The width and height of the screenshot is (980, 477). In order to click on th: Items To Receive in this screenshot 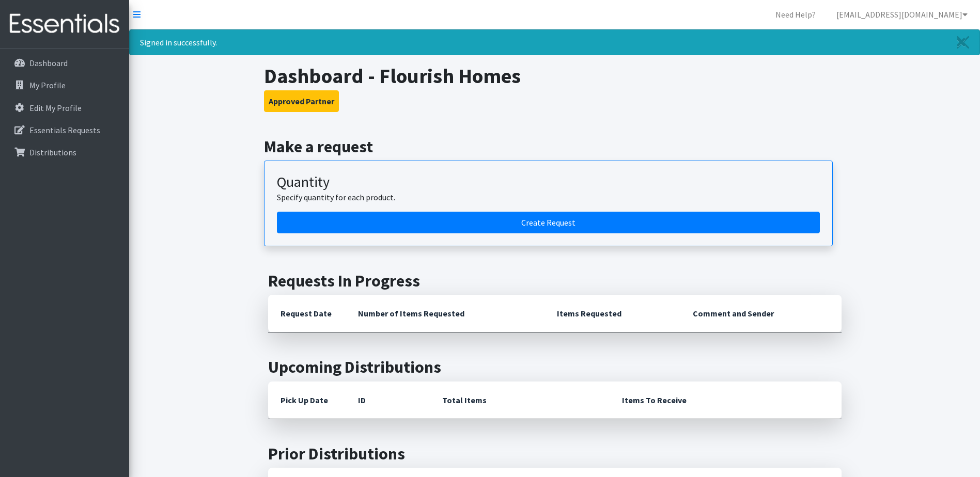, I will do `click(725, 400)`.